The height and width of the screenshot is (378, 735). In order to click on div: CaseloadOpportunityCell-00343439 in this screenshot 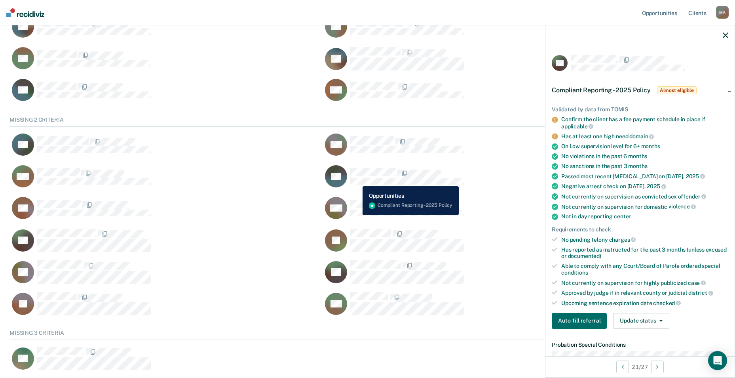, I will do `click(166, 276)`.